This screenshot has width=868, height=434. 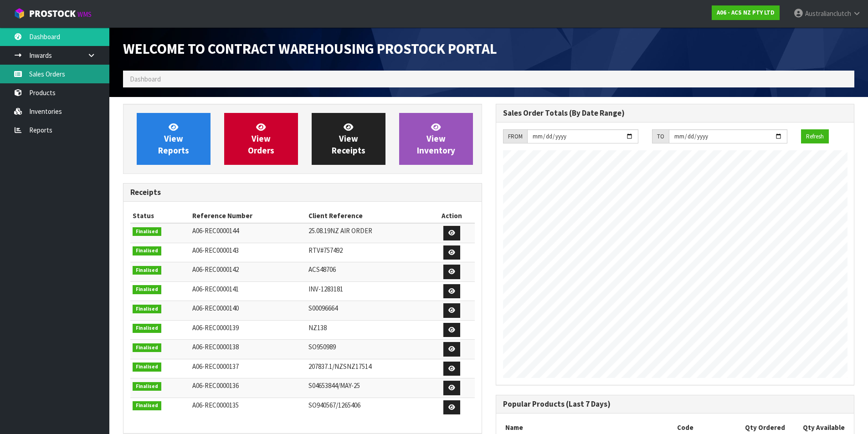 I want to click on span: S00096664, so click(x=323, y=308).